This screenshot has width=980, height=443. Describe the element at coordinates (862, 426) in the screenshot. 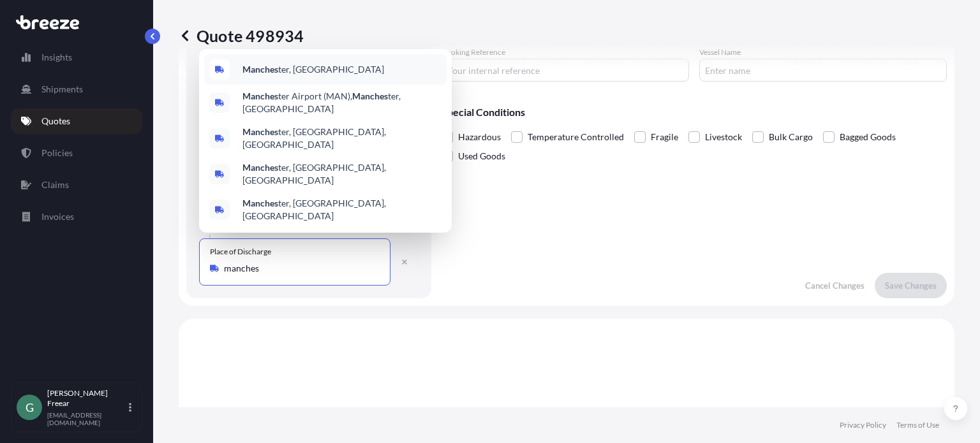

I see `p: Privacy Policy` at that location.